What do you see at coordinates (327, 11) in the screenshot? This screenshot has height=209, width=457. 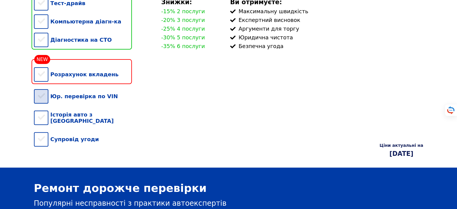 I see `div: Максимальну швидкість` at bounding box center [327, 11].